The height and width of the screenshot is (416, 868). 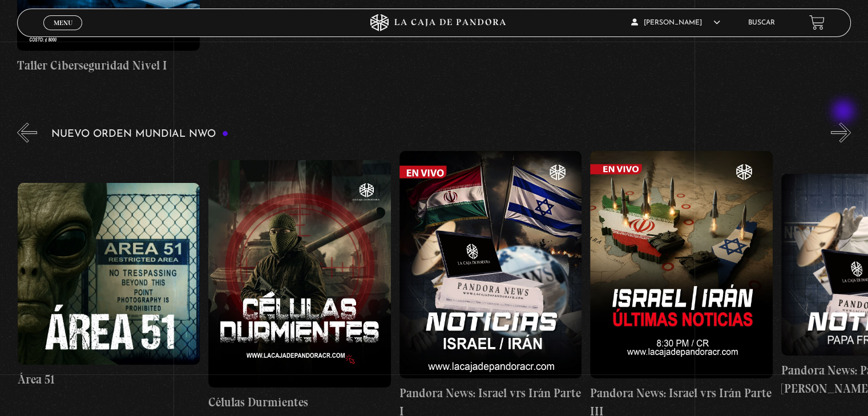 I want to click on a: Buscar, so click(x=762, y=23).